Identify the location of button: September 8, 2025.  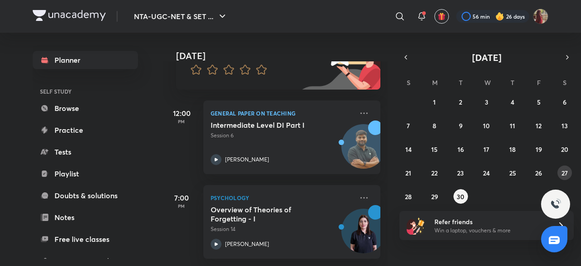
(434, 125).